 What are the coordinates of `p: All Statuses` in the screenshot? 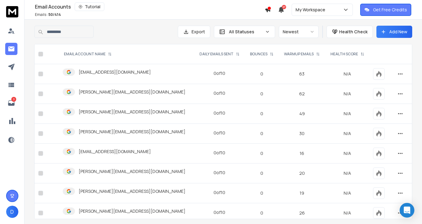 It's located at (246, 32).